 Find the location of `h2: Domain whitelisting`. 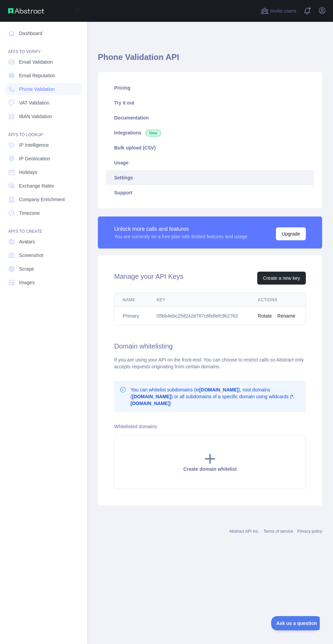

h2: Domain whitelisting is located at coordinates (210, 346).